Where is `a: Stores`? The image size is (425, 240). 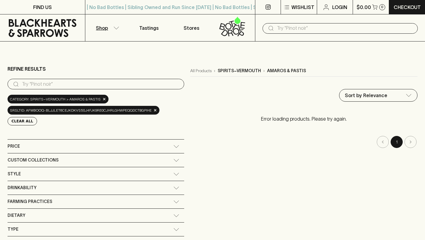
a: Stores is located at coordinates (191, 28).